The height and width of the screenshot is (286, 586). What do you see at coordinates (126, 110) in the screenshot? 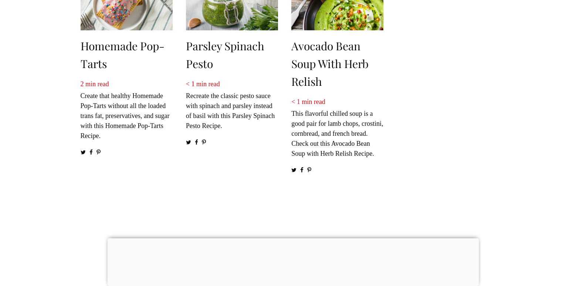
I see `p: Create that healthy Homemade Pop-Tarts without all the loaded trans fat, preservatives, and sugar...` at bounding box center [126, 110].